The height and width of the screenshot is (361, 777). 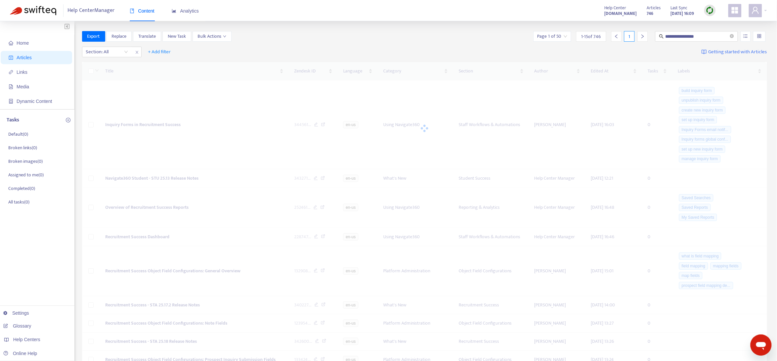 What do you see at coordinates (735, 10) in the screenshot?
I see `span: appstore` at bounding box center [735, 10].